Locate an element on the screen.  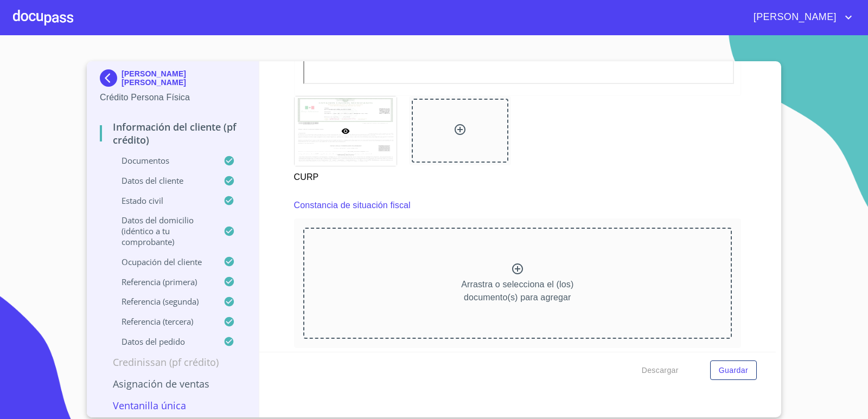
button: account of current user is located at coordinates (800, 17).